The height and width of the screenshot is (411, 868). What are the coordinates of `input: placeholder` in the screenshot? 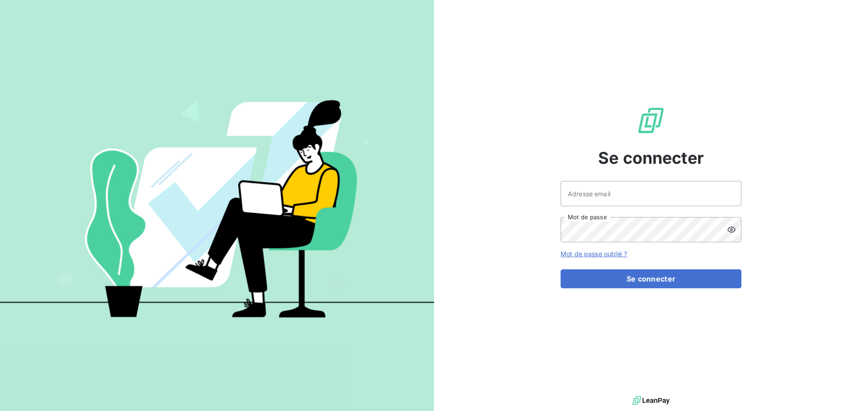 It's located at (651, 194).